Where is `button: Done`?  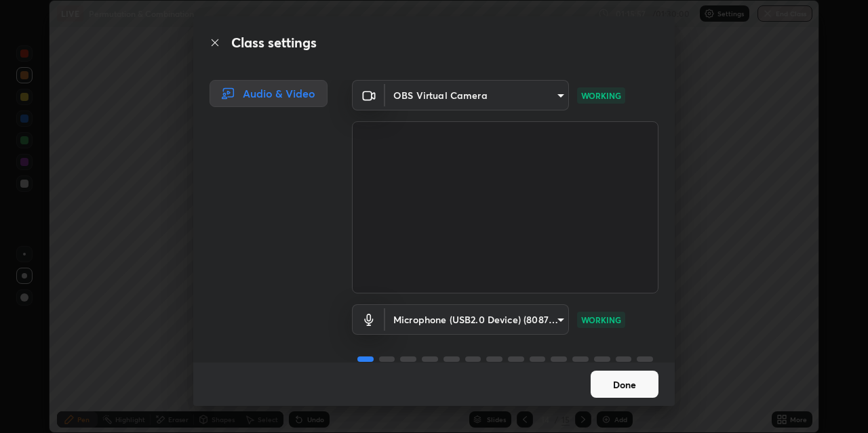
button: Done is located at coordinates (625, 384).